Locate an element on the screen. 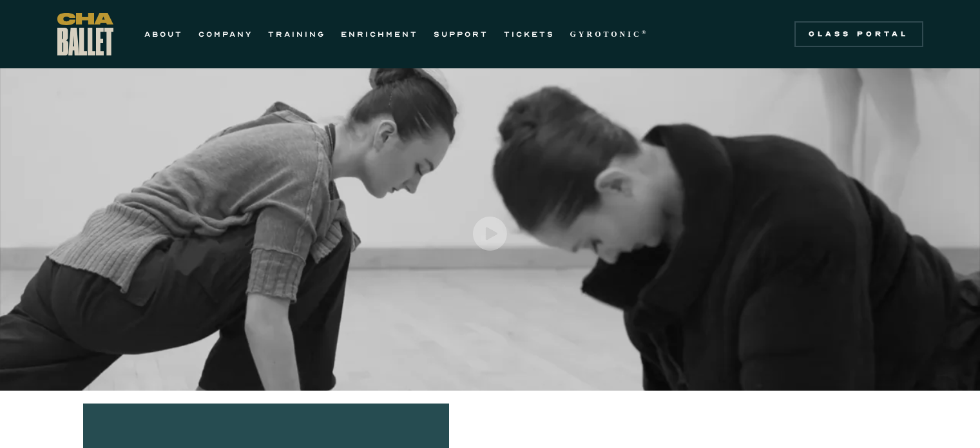 This screenshot has width=980, height=448. a: TRAINING is located at coordinates (296, 34).